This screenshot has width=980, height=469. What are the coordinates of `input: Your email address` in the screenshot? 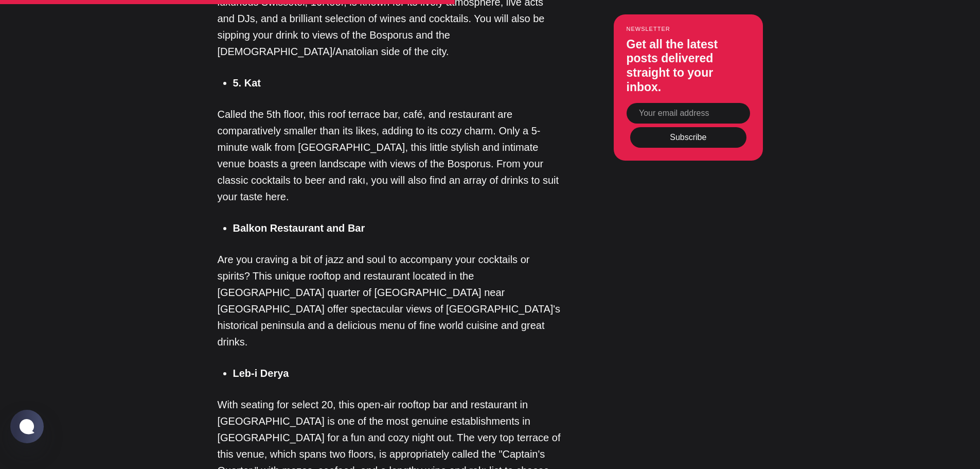 It's located at (688, 113).